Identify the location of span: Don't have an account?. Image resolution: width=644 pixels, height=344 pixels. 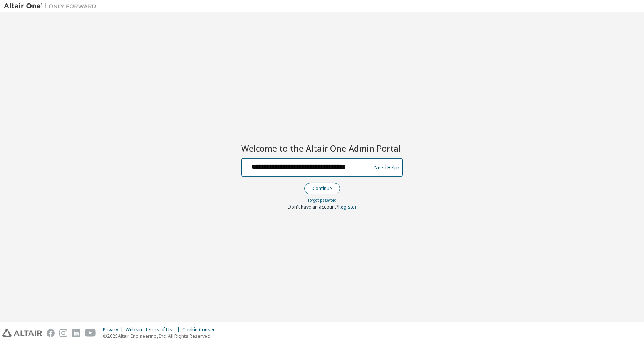
(313, 207).